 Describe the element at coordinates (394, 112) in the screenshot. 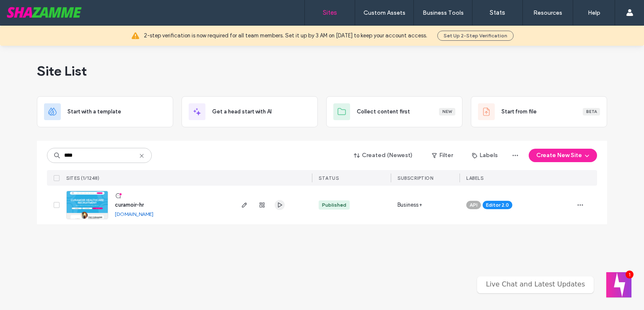

I see `div: Collect content firstNew` at that location.